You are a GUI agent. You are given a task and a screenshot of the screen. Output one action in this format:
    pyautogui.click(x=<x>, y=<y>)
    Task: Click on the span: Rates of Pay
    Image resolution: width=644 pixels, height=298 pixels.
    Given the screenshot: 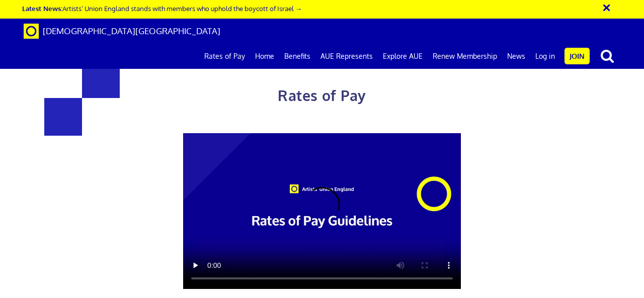 What is the action you would take?
    pyautogui.click(x=322, y=96)
    